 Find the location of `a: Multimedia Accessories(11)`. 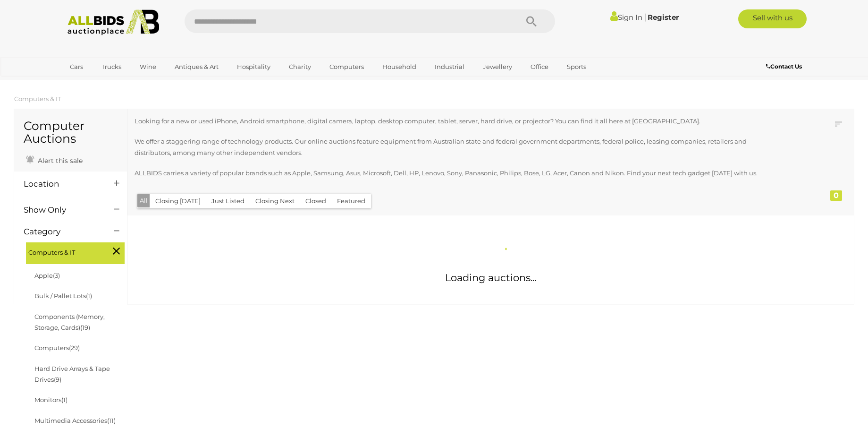

a: Multimedia Accessories(11) is located at coordinates (75, 420).